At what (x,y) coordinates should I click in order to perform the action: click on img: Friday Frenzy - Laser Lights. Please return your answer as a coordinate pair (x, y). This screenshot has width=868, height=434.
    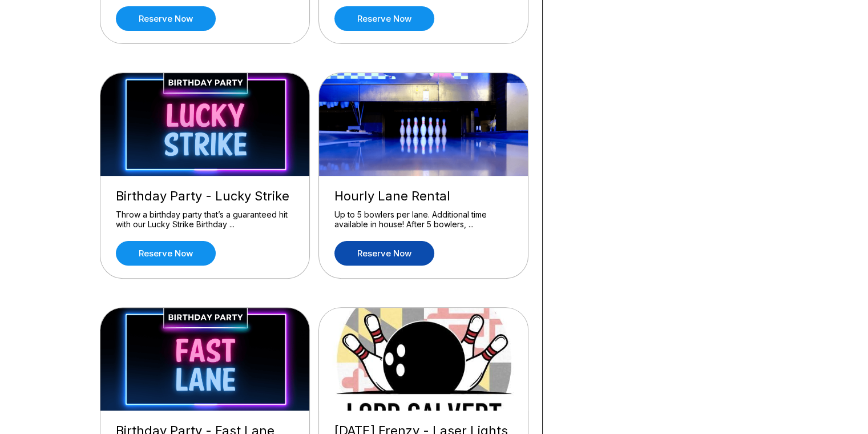
    Looking at the image, I should click on (424, 359).